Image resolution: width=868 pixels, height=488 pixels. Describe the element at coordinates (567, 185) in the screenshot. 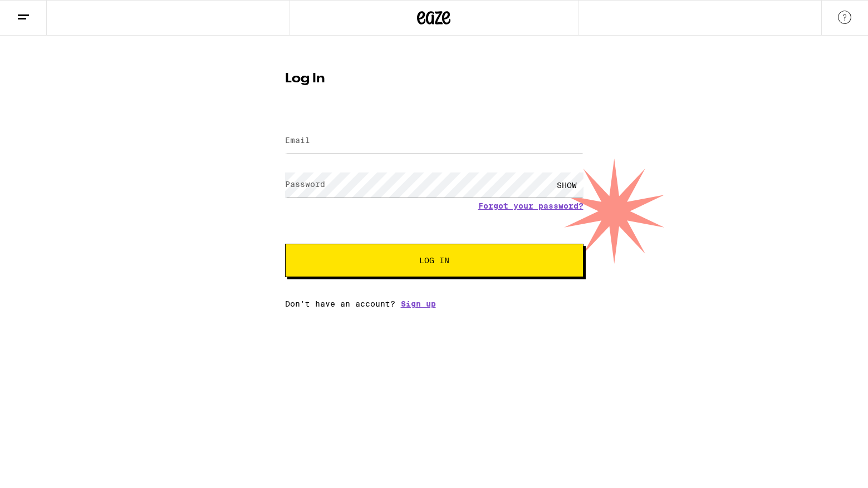

I see `div: SHOW` at that location.